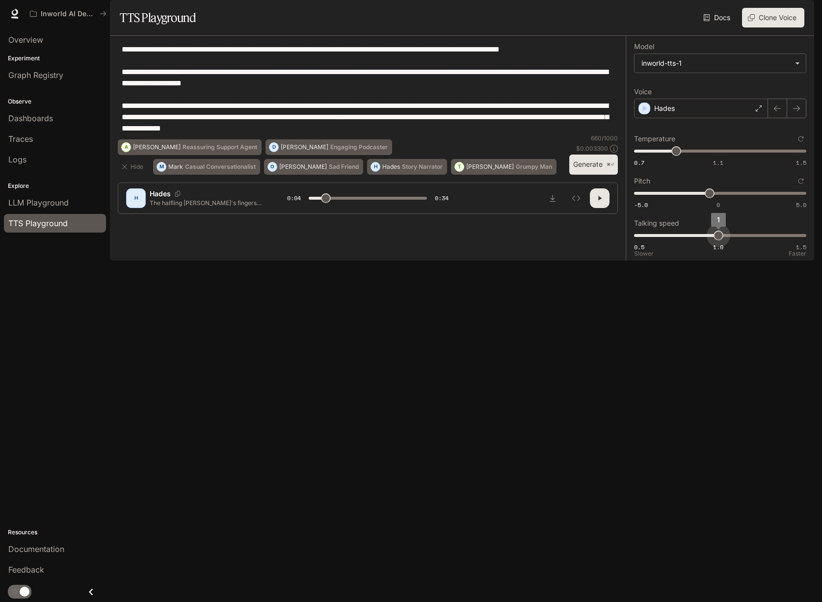 This screenshot has height=602, width=822. Describe the element at coordinates (534, 167) in the screenshot. I see `p: Grumpy Man` at that location.